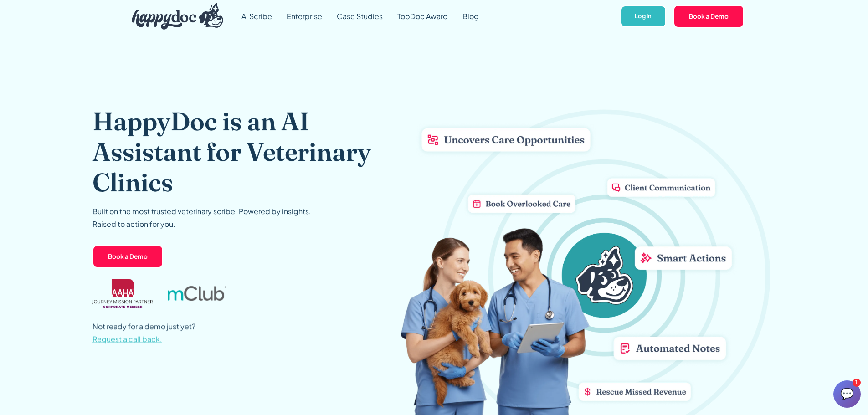 Image resolution: width=868 pixels, height=415 pixels. I want to click on p: Built on the most trusted veterinary scribe. Powered by insights. Raised to action for you., so click(202, 217).